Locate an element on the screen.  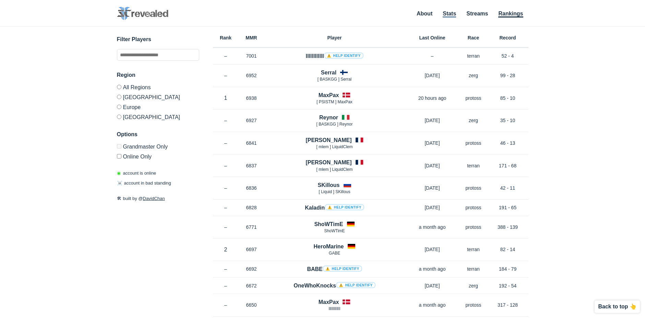
p: 2 is located at coordinates (226, 249).